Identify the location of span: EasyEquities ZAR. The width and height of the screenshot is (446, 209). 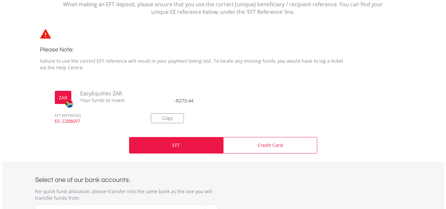
(108, 93).